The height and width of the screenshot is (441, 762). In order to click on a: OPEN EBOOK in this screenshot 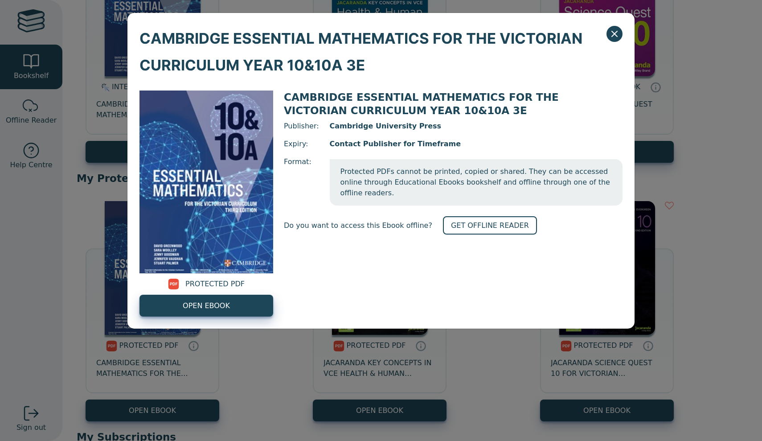, I will do `click(206, 305)`.